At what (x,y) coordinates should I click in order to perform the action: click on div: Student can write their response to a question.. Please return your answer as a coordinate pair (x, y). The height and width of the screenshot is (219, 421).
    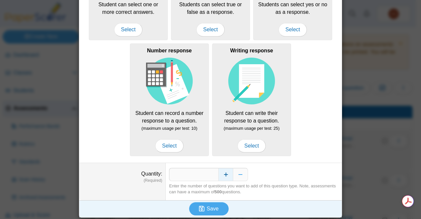
    Looking at the image, I should click on (252, 100).